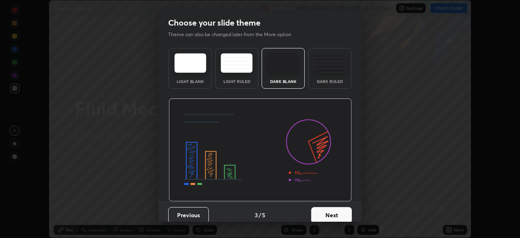 This screenshot has width=520, height=238. What do you see at coordinates (330, 63) in the screenshot?
I see `img: darkRuledTheme.de295e13.svg` at bounding box center [330, 63].